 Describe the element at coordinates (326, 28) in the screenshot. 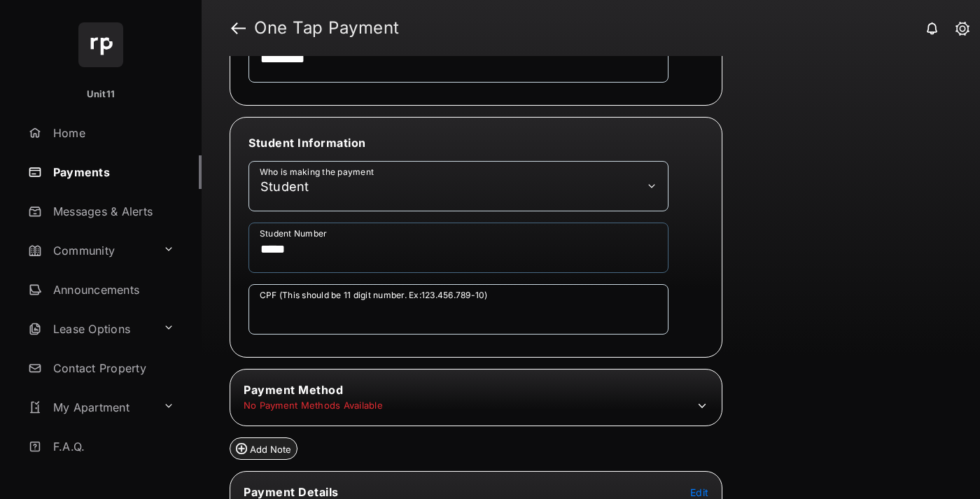

I see `strong: One Tap Payment` at that location.